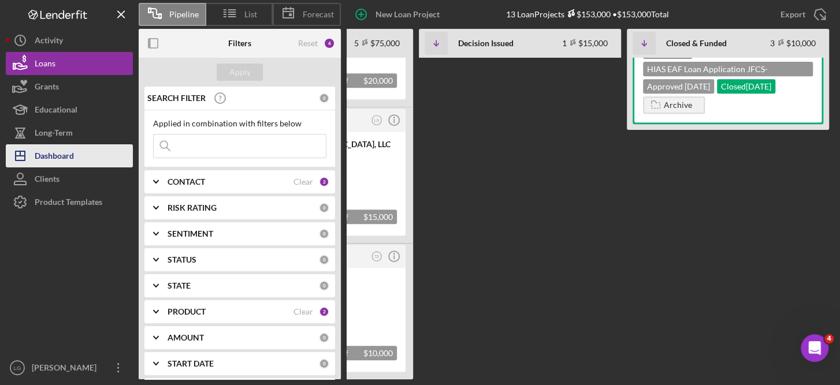 This screenshot has width=840, height=385. What do you see at coordinates (696, 43) in the screenshot?
I see `b: Closed & Funded` at bounding box center [696, 43].